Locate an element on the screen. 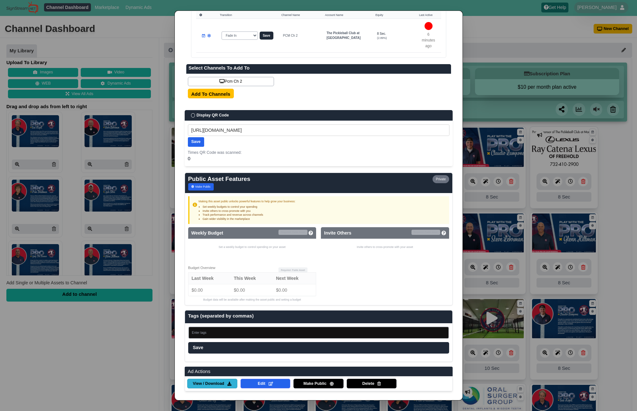 This screenshot has height=411, width=637. a: View / Download is located at coordinates (212, 383).